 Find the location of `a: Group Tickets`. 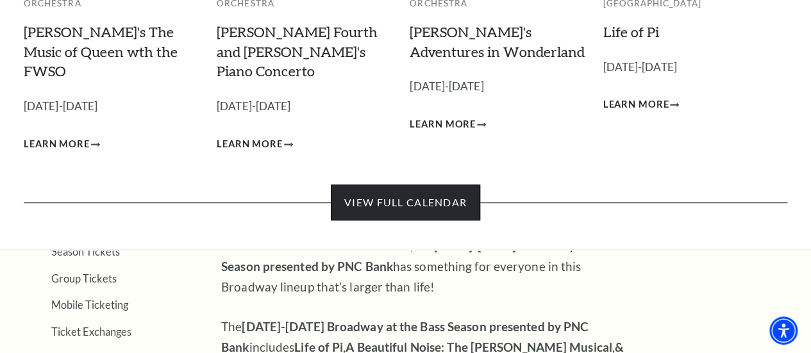

a: Group Tickets is located at coordinates (84, 278).